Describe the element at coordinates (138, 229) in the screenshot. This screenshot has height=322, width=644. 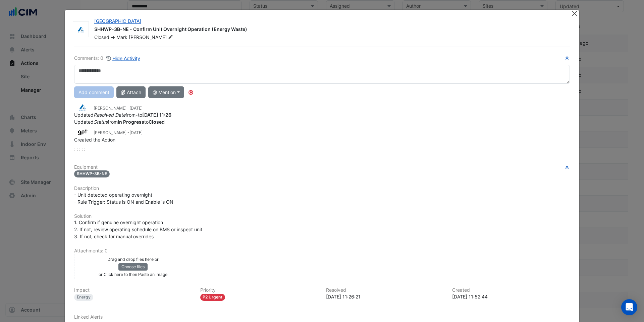
I see `span: 1. Confirm if genuine overnight operation 2. If not, review operating schedule on BMS or inspect ...` at that location.